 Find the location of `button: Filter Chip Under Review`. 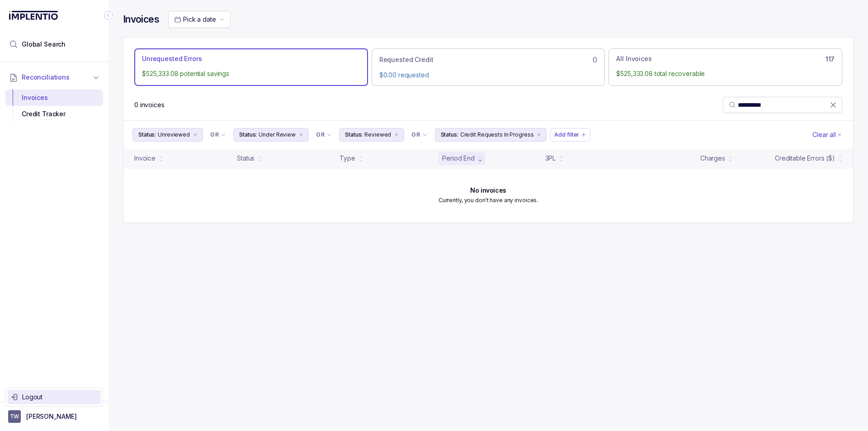

button: Filter Chip Under Review is located at coordinates (271, 135).